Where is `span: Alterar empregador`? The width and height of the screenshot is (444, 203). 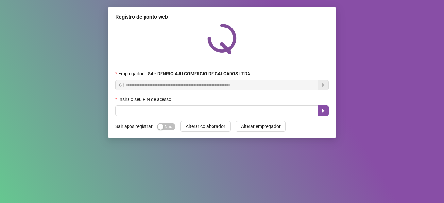
span: Alterar empregador is located at coordinates (261, 126).